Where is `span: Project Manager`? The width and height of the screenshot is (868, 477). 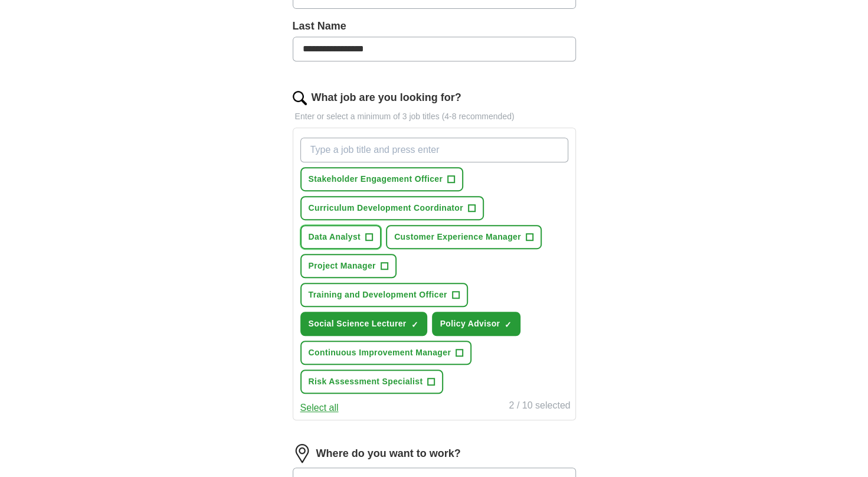
span: Project Manager is located at coordinates (342, 266).